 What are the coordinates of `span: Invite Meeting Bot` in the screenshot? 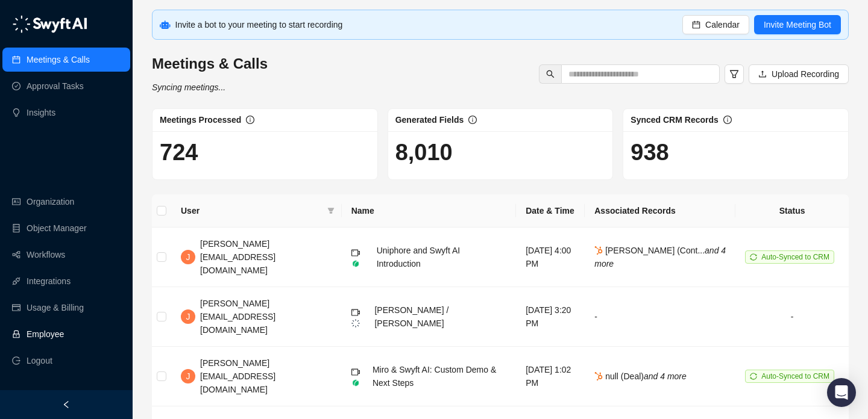 It's located at (797, 25).